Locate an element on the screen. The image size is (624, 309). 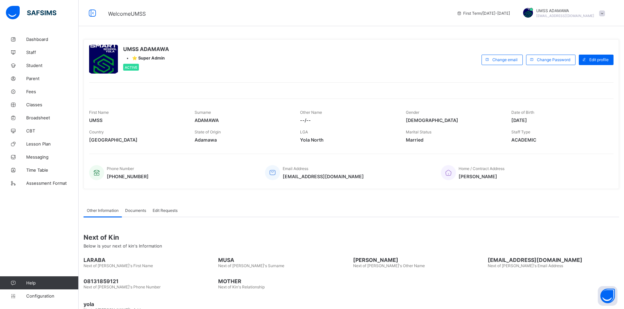
span: Change Password is located at coordinates (553, 60).